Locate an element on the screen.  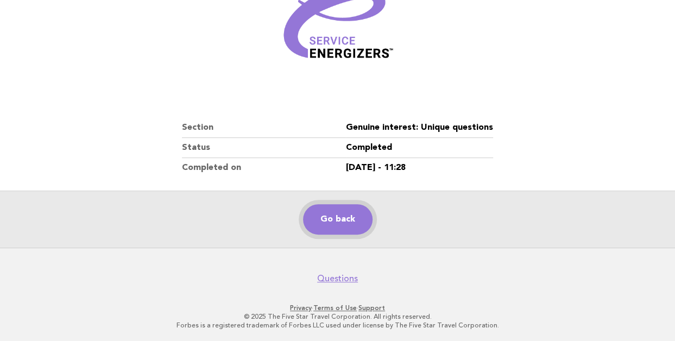
a: Terms of Use is located at coordinates (335, 308).